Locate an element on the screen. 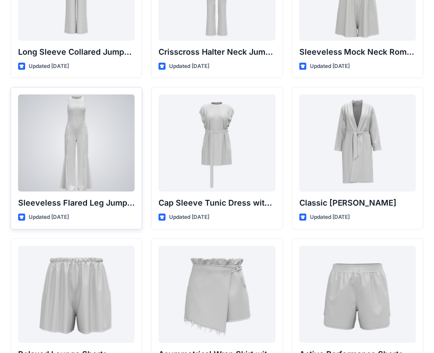 The image size is (434, 353). p: Sleeveless Mock Neck Romper with Drawstring Waist is located at coordinates (357, 52).